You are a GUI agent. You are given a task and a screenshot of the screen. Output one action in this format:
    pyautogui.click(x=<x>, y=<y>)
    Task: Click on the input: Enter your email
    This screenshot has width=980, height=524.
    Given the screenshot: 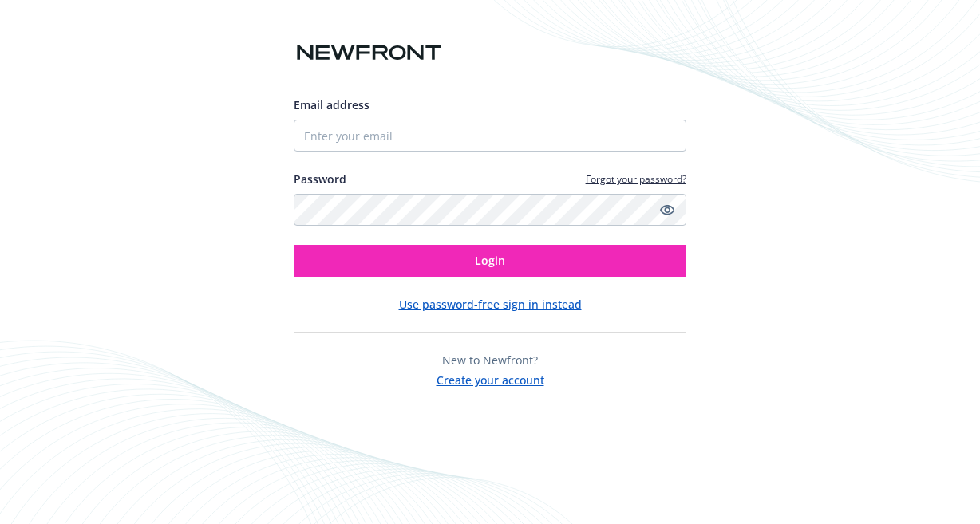 What is the action you would take?
    pyautogui.click(x=489, y=136)
    